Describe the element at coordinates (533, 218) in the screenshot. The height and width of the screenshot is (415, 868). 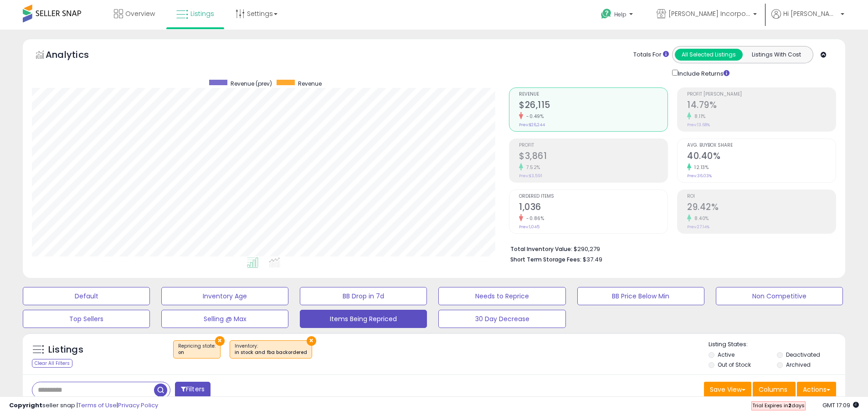
I see `small: -0.86%` at that location.